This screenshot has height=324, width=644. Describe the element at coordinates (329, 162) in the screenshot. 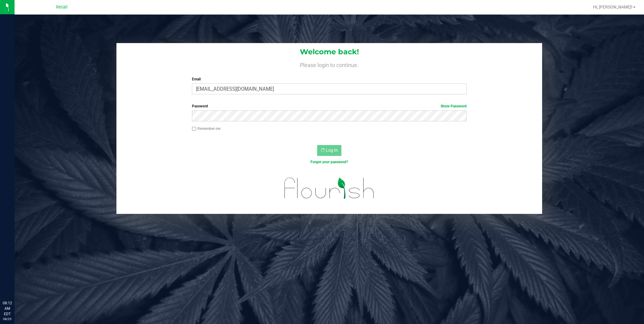

I see `a: Forgot your password?` at that location.